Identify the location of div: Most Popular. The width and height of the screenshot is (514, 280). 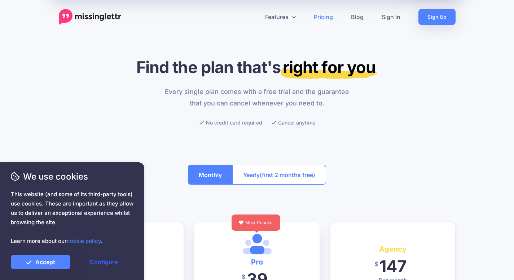
(256, 223).